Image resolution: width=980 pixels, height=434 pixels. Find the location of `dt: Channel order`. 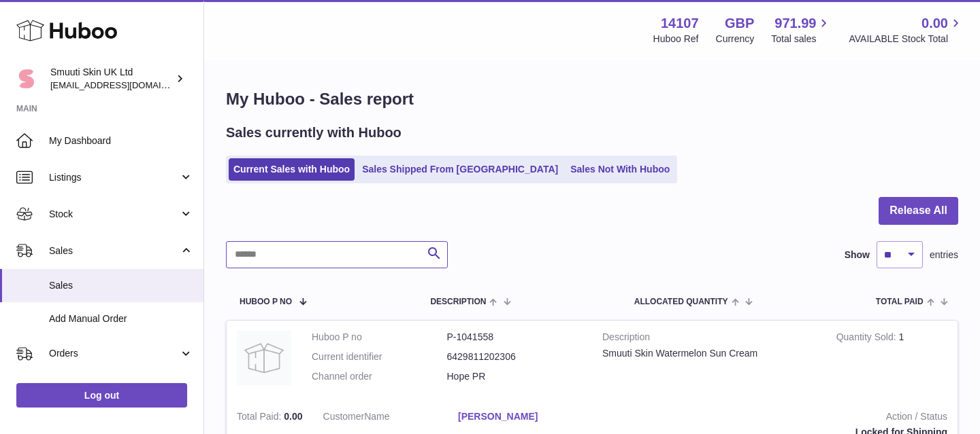

dt: Channel order is located at coordinates (379, 377).